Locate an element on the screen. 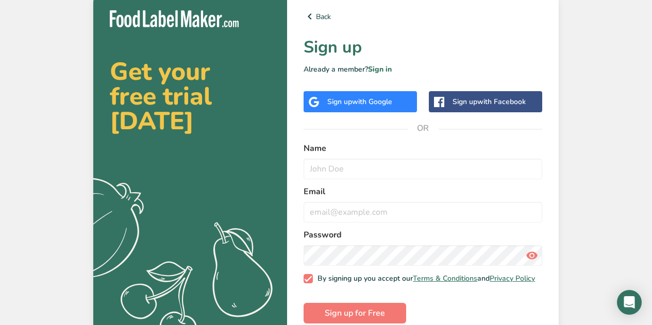  span: By signing up you accept our and is located at coordinates (424, 279).